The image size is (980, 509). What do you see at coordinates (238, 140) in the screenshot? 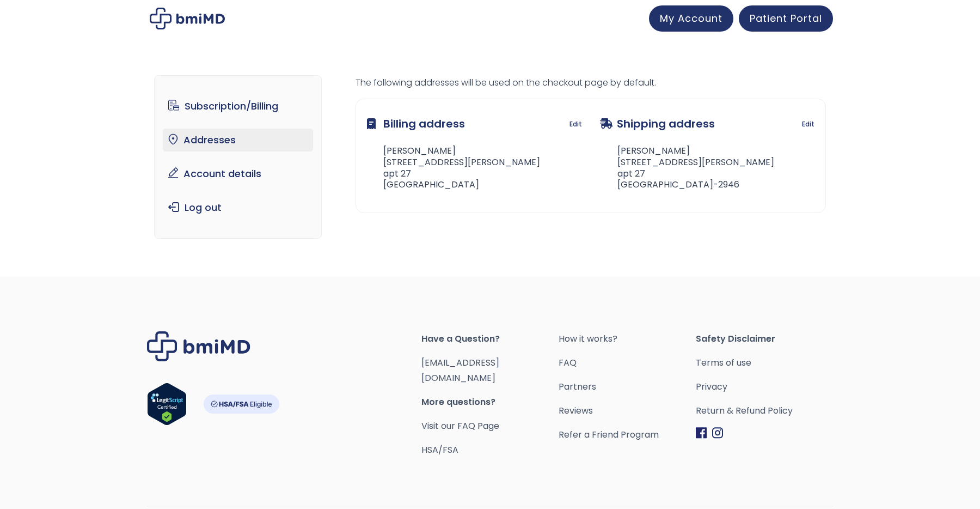
I see `a: Addresses` at bounding box center [238, 140].